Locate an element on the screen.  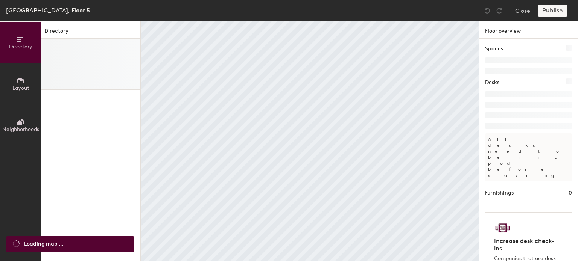
span: Neighborhoods is located at coordinates (21, 129).